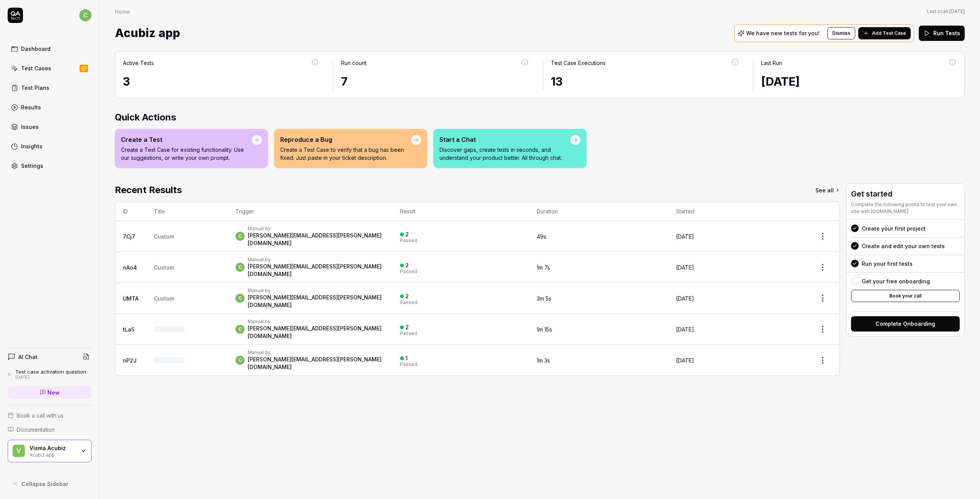 The image size is (980, 499). I want to click on time: 1m 15s, so click(544, 329).